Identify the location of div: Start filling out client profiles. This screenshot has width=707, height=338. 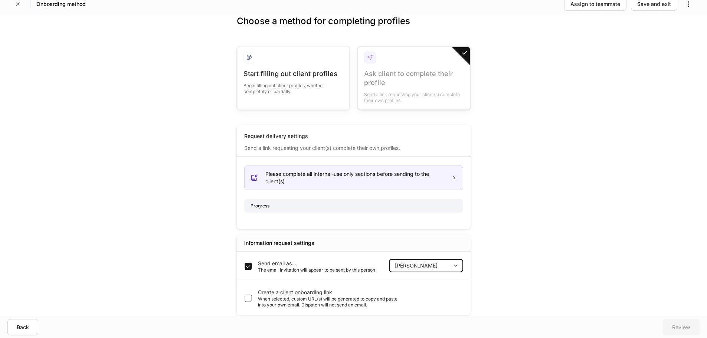
(293, 74).